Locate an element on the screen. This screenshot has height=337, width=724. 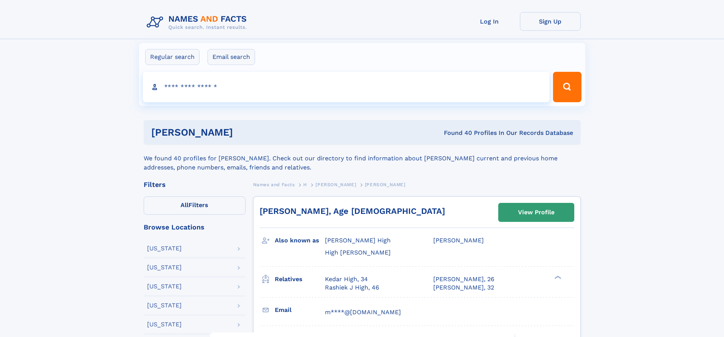
h3: Email is located at coordinates (300, 310).